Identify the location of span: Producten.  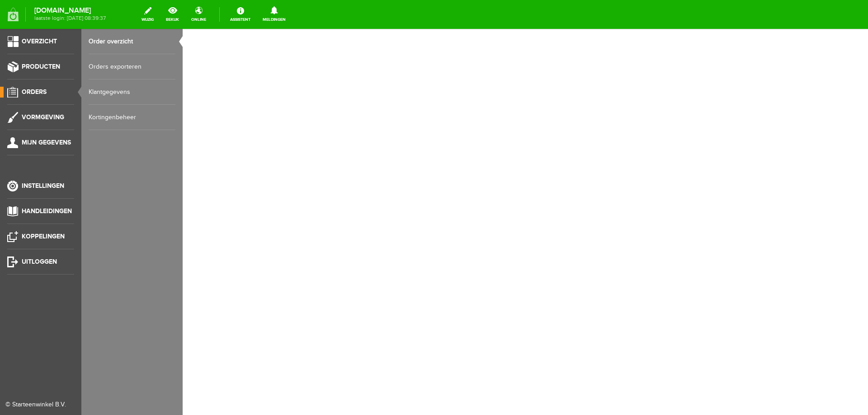
(41, 66).